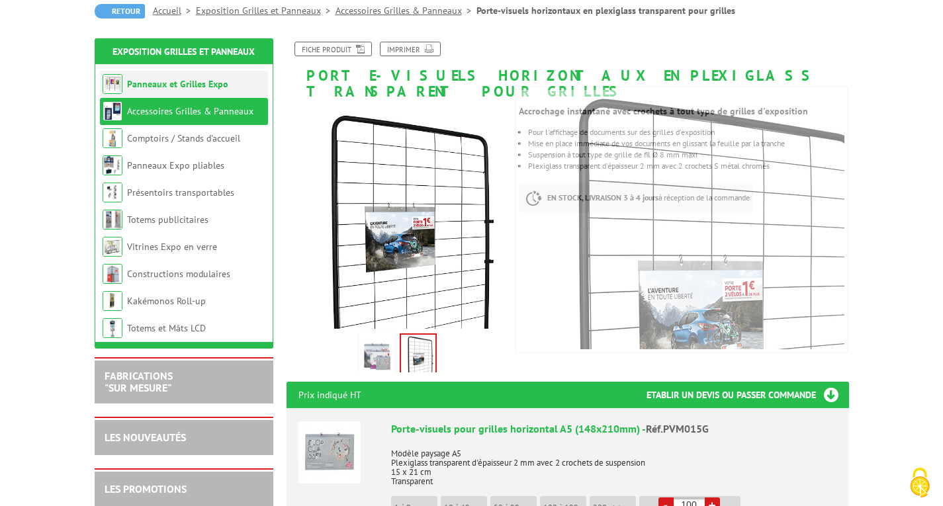  What do you see at coordinates (568, 70) in the screenshot?
I see `h1: Porte-visuels horizontaux en plexiglass transparent pour grilles` at bounding box center [568, 70].